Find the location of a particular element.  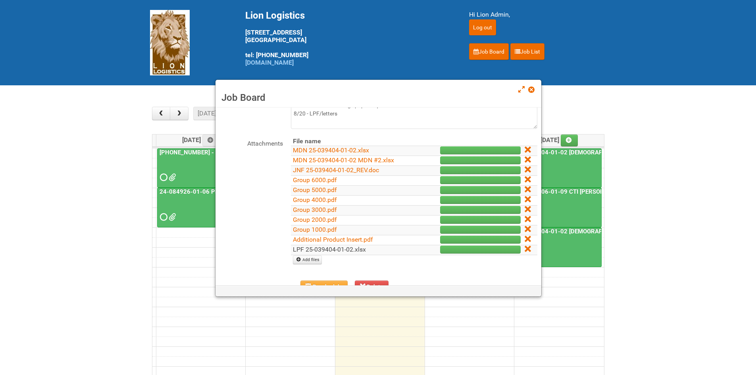

div: Hi Lion Admin, is located at coordinates (538, 15).